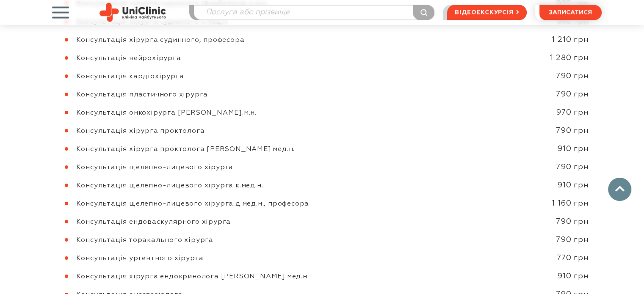  I want to click on div: 970 грн, so click(565, 112).